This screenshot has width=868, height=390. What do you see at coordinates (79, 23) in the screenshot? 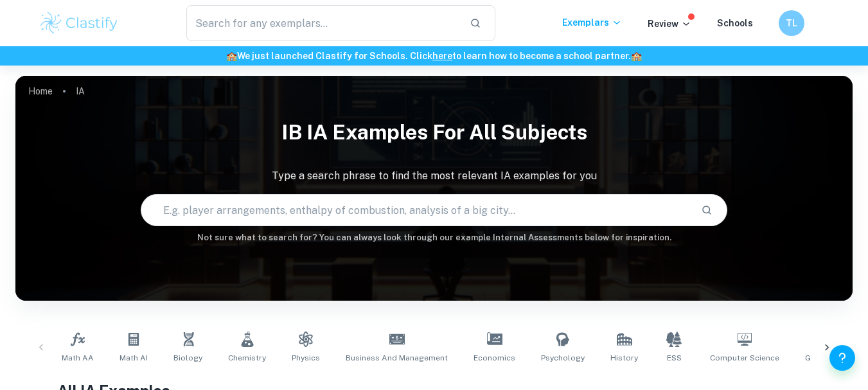
I see `a: Clastify logo` at bounding box center [79, 23].